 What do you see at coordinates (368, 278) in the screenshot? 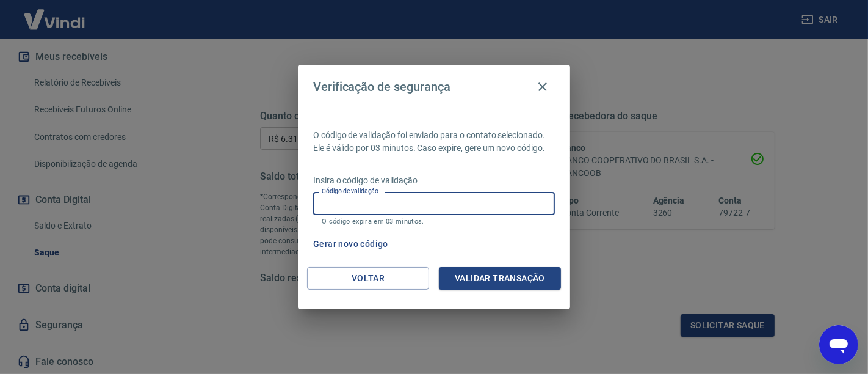
I see `button: Voltar` at bounding box center [368, 278].